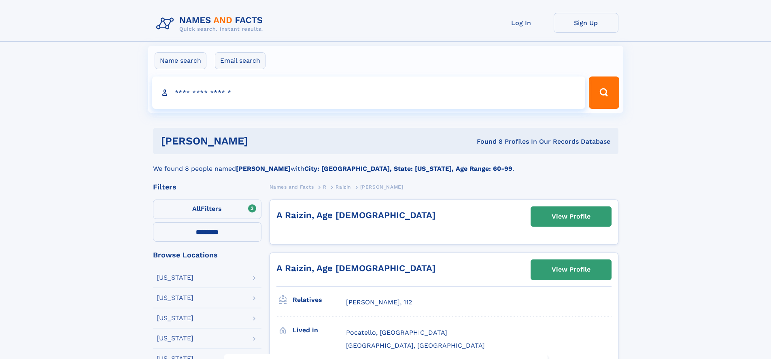  What do you see at coordinates (240, 61) in the screenshot?
I see `label: Email search` at bounding box center [240, 61].